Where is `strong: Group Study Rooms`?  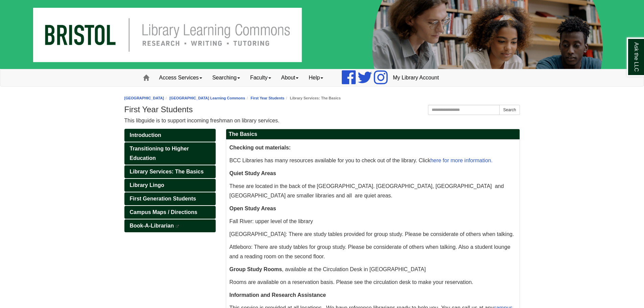 strong: Group Study Rooms is located at coordinates (256, 269).